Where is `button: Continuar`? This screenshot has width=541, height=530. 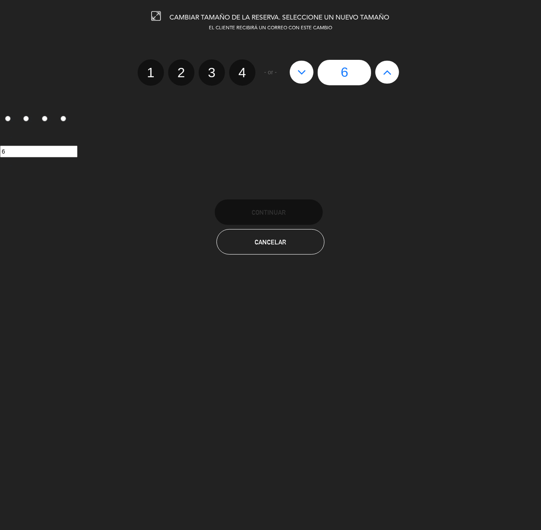 button: Continuar is located at coordinates (269, 212).